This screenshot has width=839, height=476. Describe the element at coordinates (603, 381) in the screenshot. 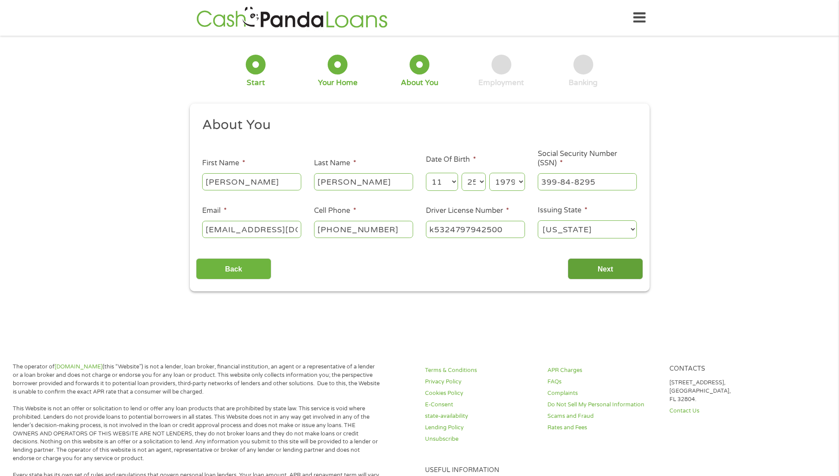

I see `a: FAQs` at that location.